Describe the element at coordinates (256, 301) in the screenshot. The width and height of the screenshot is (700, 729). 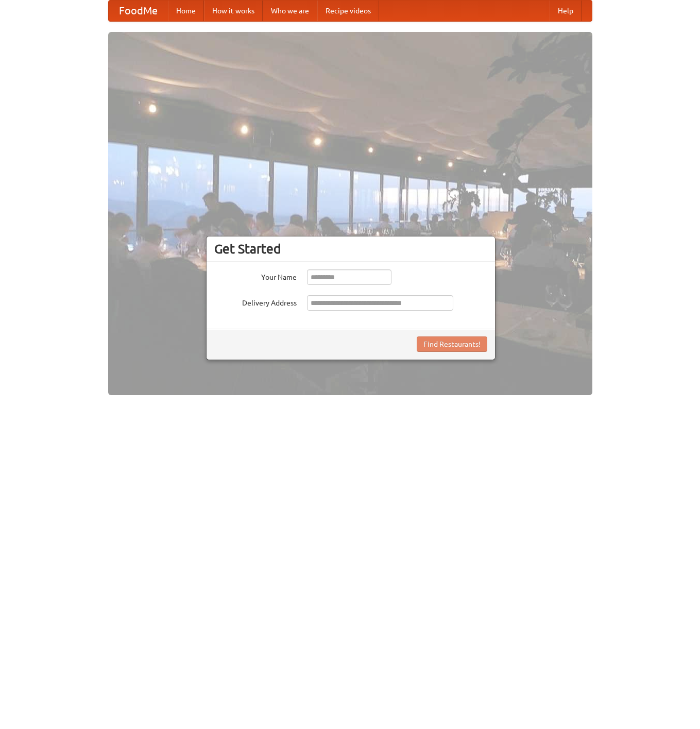
I see `label: Delivery Address` at that location.